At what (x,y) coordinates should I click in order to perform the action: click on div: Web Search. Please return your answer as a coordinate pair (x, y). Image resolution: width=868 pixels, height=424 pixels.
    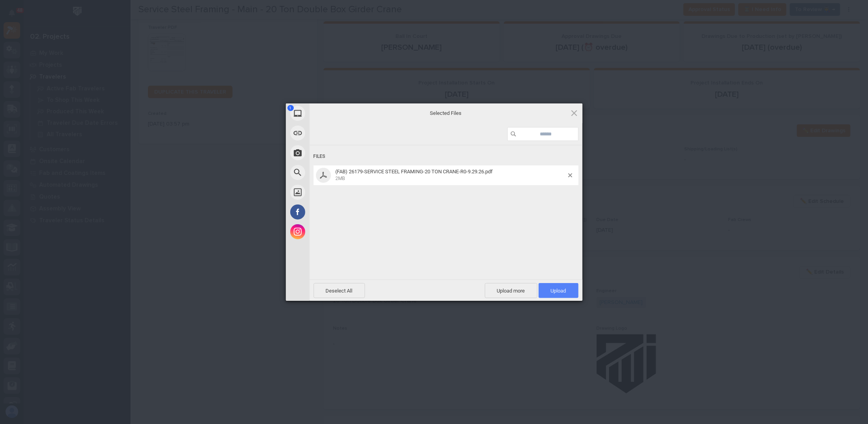
    Looking at the image, I should click on (333, 172).